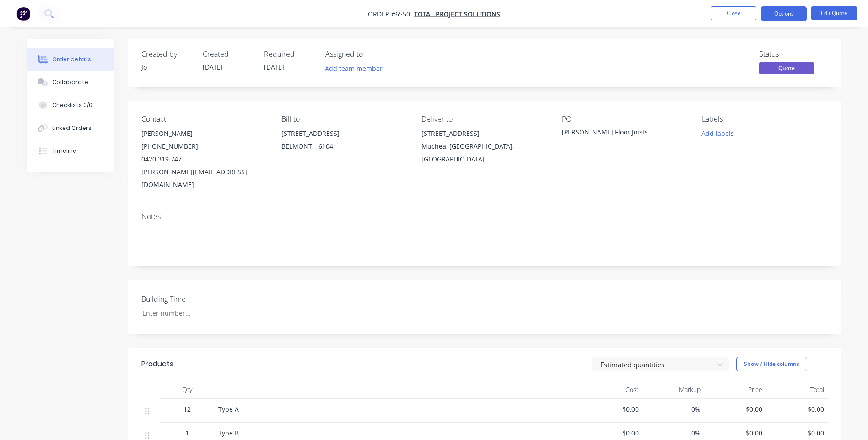 The image size is (868, 440). I want to click on div: Timeline, so click(64, 151).